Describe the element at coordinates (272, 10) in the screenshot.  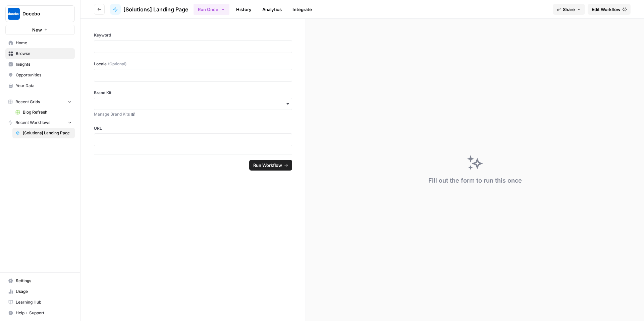
I see `a: Analytics` at that location.